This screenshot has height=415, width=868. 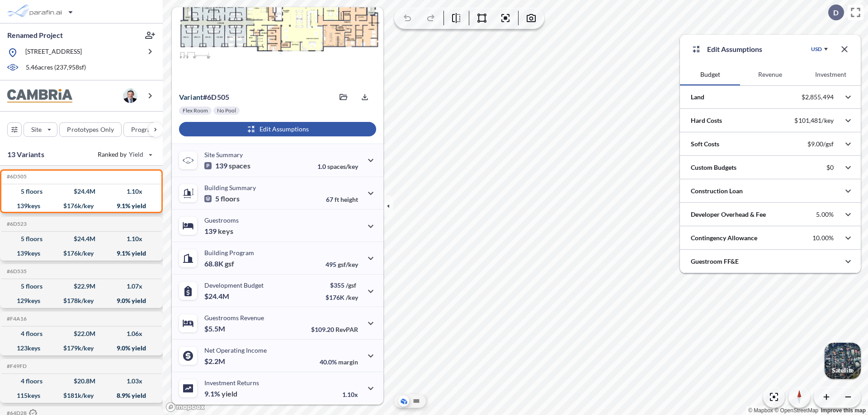 What do you see at coordinates (342, 265) in the screenshot?
I see `p: 495` at bounding box center [342, 265].